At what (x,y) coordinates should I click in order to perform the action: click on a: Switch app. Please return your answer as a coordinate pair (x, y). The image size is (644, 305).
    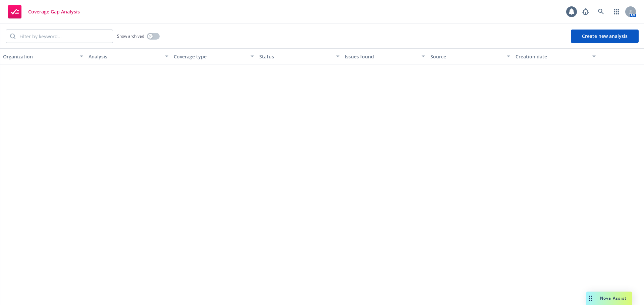
    Looking at the image, I should click on (616, 12).